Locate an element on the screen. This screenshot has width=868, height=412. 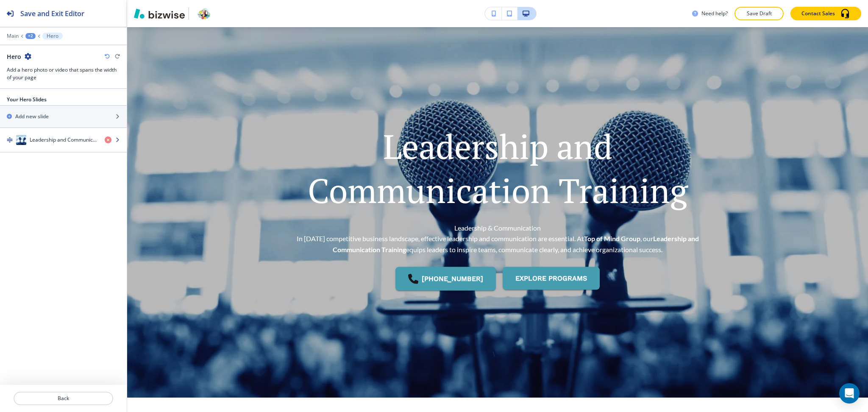
strong: Top of Mind Group is located at coordinates (612, 238).